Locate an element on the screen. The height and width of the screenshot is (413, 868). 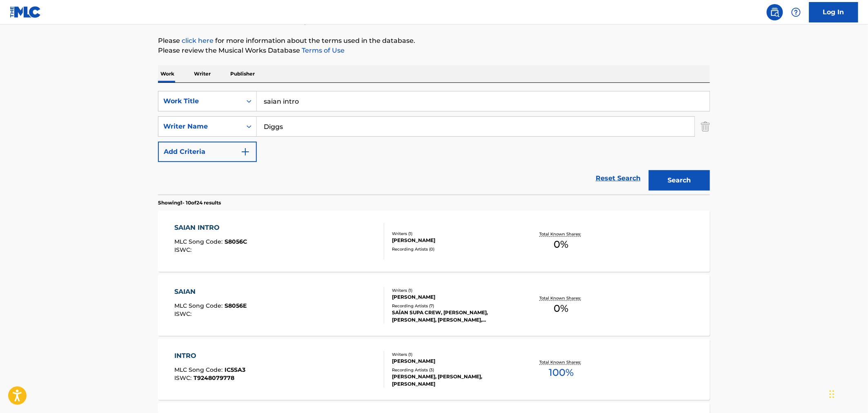
img: Delete Criterion is located at coordinates (706, 126).